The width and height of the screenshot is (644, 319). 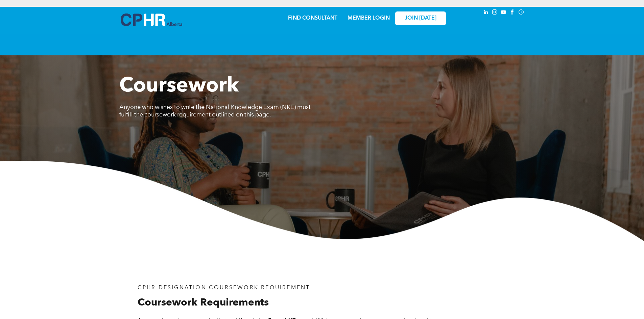 I want to click on a: linkedin, so click(x=486, y=13).